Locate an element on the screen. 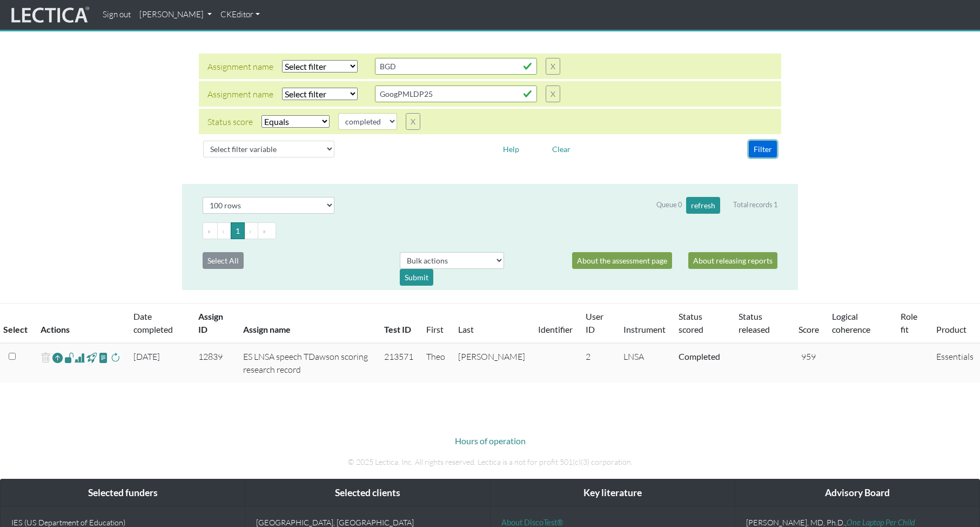 Image resolution: width=980 pixels, height=527 pixels. td: Theo is located at coordinates (436, 363).